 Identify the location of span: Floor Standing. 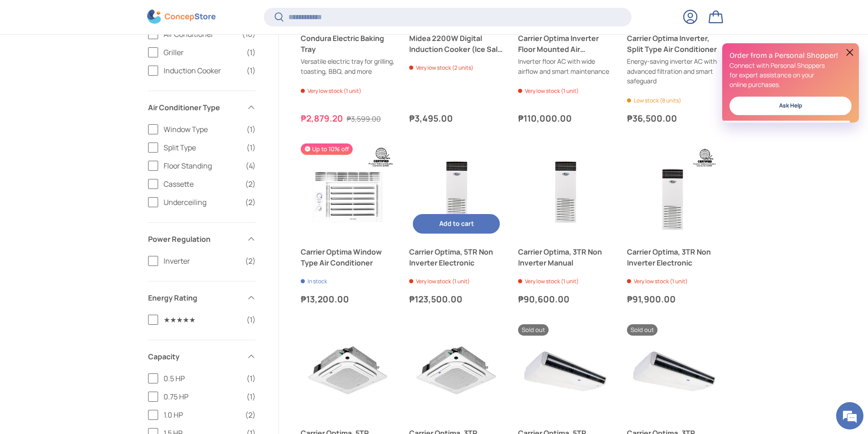
(202, 166).